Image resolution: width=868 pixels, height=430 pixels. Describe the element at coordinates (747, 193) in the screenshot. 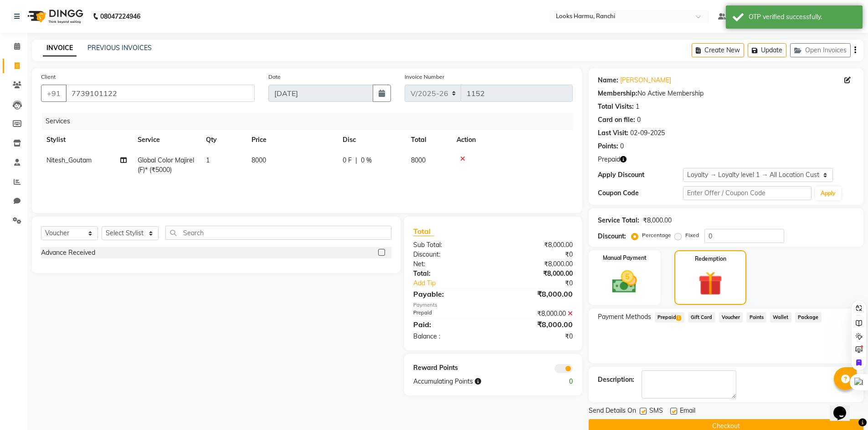

I see `input: Enter Offer / Coupon Code` at that location.